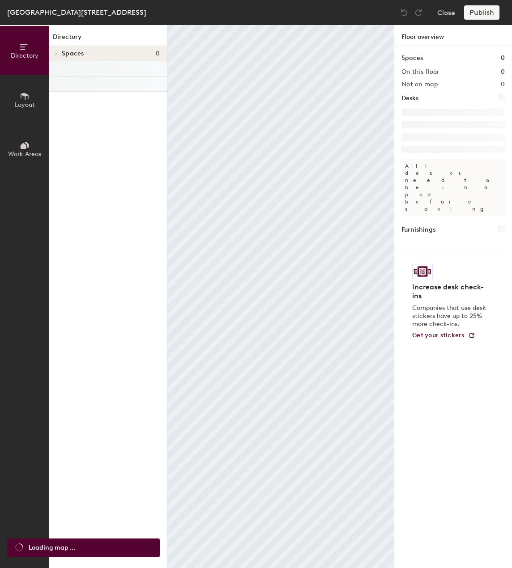 Image resolution: width=512 pixels, height=568 pixels. Describe the element at coordinates (25, 55) in the screenshot. I see `span: Directory` at that location.